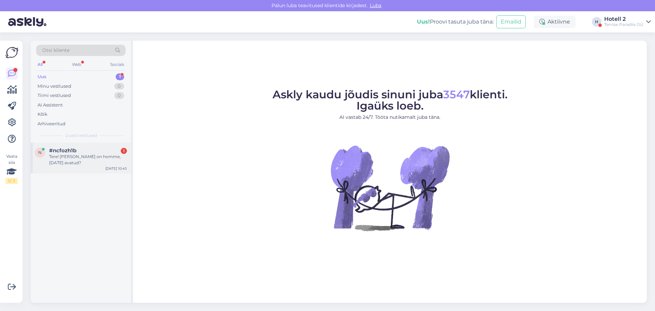 The width and height of the screenshot is (655, 311). I want to click on div: Tiimi vestlused, so click(54, 96).